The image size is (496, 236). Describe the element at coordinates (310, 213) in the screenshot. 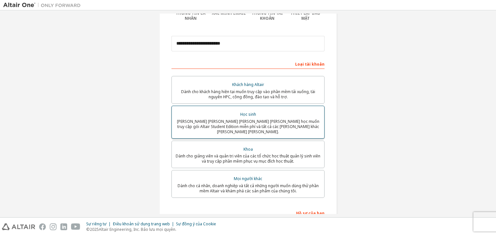

I see `font: Hồ sơ của bạn` at that location.